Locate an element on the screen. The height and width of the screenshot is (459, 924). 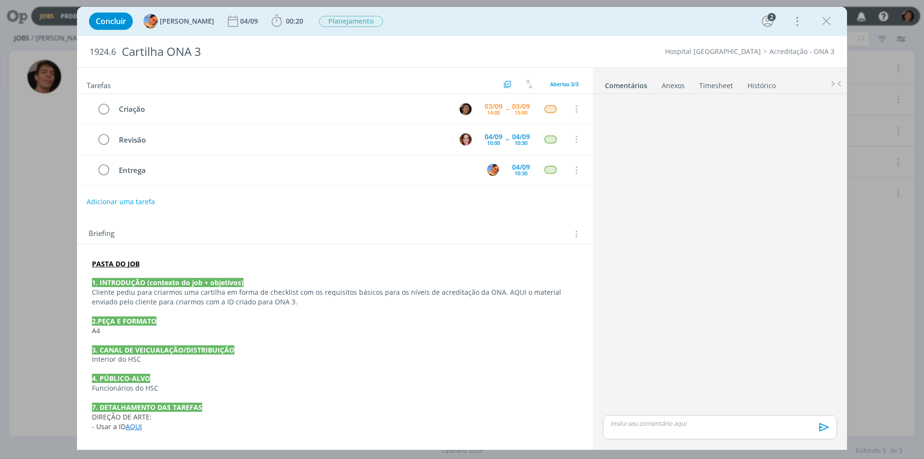
span: Planejamento is located at coordinates (351, 21).